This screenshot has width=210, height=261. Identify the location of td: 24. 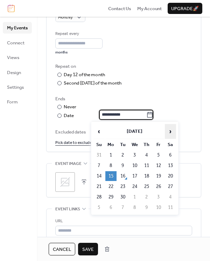
(134, 187).